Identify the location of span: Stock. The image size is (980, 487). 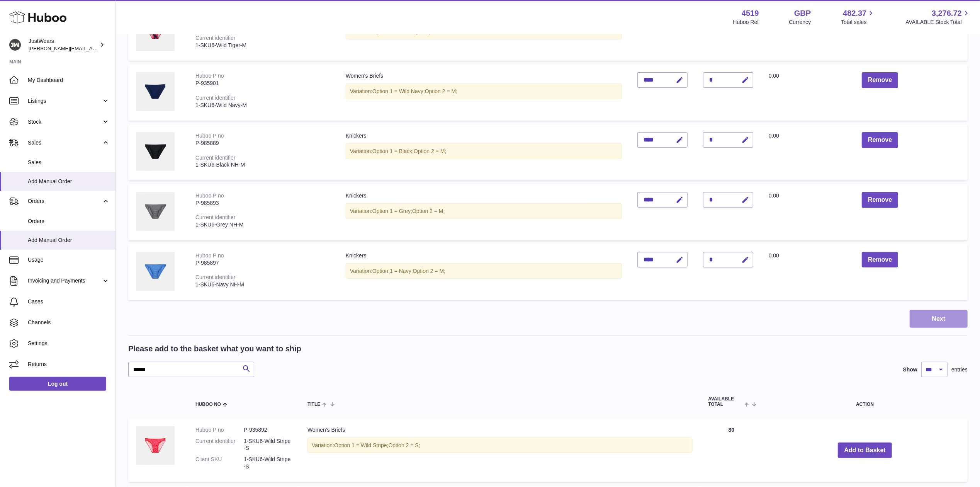
(64, 121).